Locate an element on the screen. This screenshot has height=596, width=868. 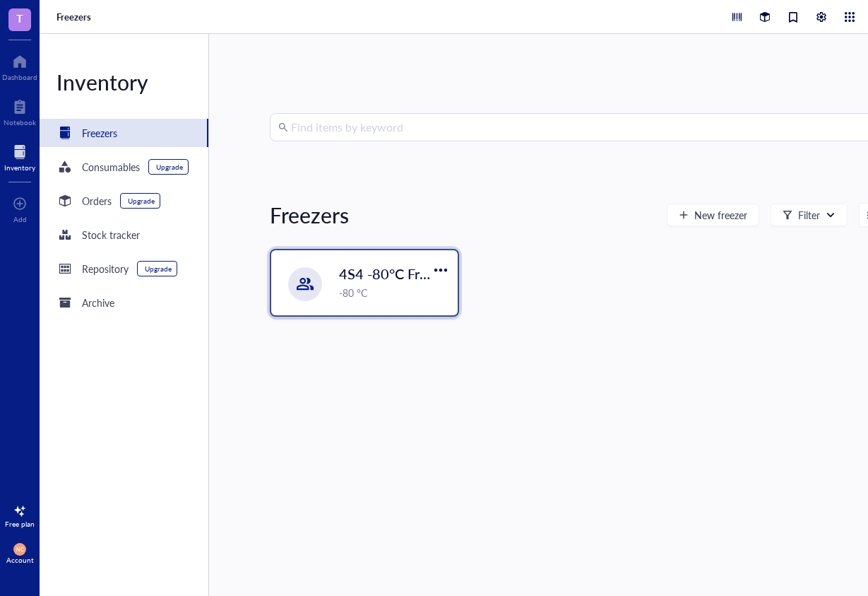
div: Filter is located at coordinates (809, 215).